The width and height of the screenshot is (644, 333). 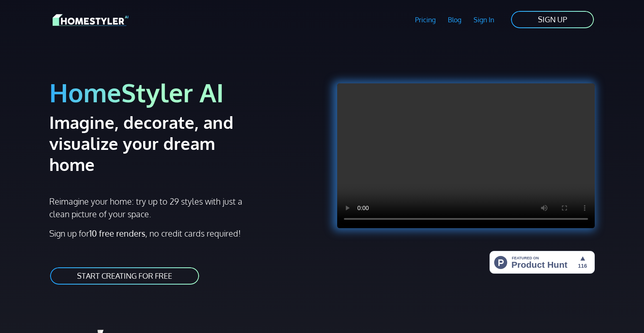 What do you see at coordinates (117, 233) in the screenshot?
I see `strong: 10 free renders` at bounding box center [117, 233].